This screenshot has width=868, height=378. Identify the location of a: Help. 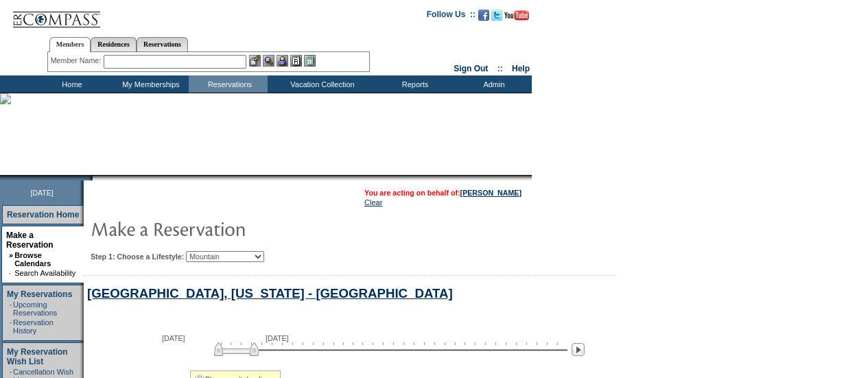
(521, 69).